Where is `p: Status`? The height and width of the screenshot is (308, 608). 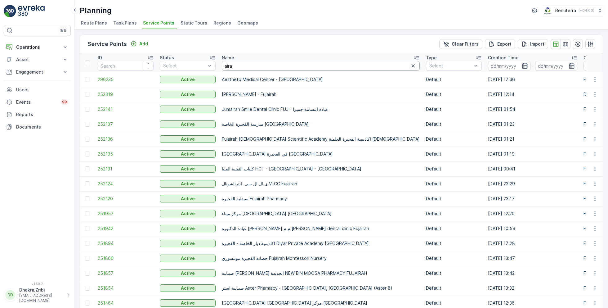
p: Status is located at coordinates (167, 58).